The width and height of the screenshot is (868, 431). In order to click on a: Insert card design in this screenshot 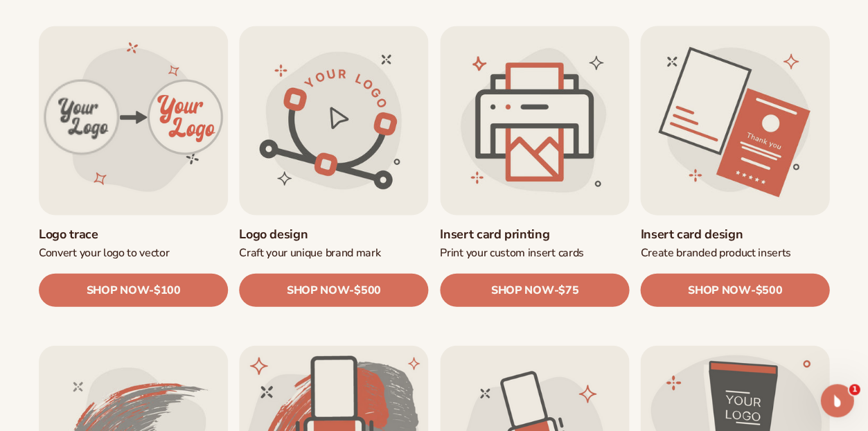, I will do `click(734, 233)`.